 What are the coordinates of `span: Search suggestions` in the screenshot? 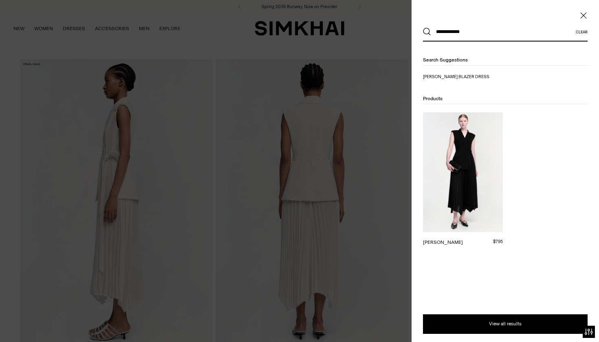 It's located at (445, 60).